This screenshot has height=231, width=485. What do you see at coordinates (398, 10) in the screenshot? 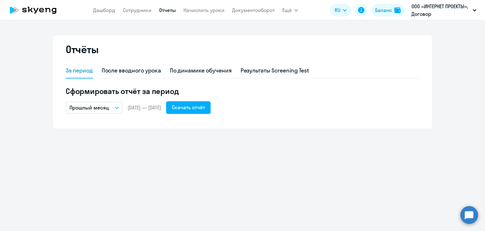
I see `img: balance` at bounding box center [398, 10].